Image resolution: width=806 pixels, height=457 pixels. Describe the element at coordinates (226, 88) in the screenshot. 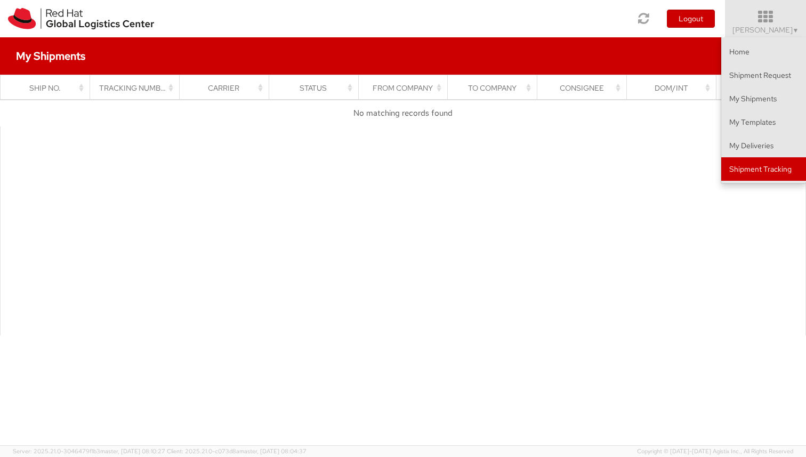

I see `div: Carrier` at that location.